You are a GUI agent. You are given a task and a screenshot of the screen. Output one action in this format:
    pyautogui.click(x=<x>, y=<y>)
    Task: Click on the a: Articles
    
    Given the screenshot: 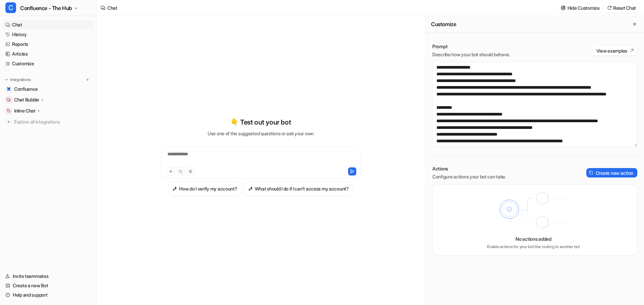 What is the action you would take?
    pyautogui.click(x=48, y=54)
    